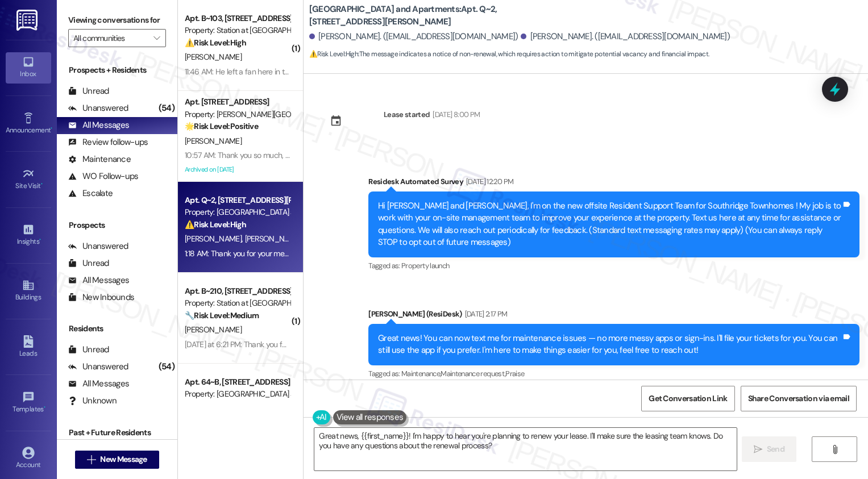 This screenshot has width=868, height=479. Describe the element at coordinates (117, 433) in the screenshot. I see `div: Past + Future Residents` at that location.